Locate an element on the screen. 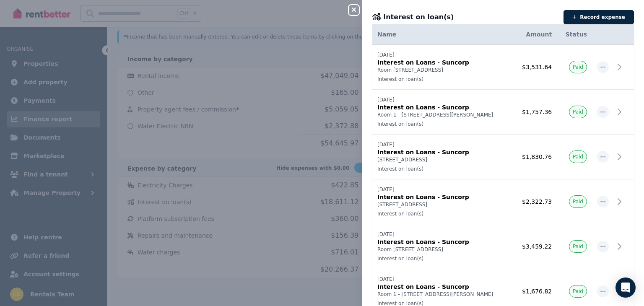 The height and width of the screenshot is (306, 644). button: Record expense is located at coordinates (599, 18).